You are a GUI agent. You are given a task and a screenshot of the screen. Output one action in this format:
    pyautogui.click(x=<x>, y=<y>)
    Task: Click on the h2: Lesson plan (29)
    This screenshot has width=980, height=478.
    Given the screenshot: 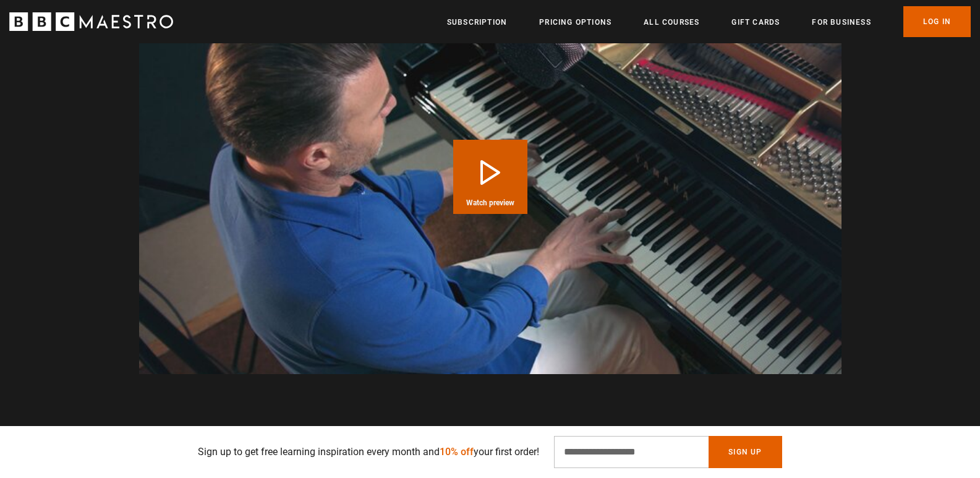 What is the action you would take?
    pyautogui.click(x=490, y=437)
    